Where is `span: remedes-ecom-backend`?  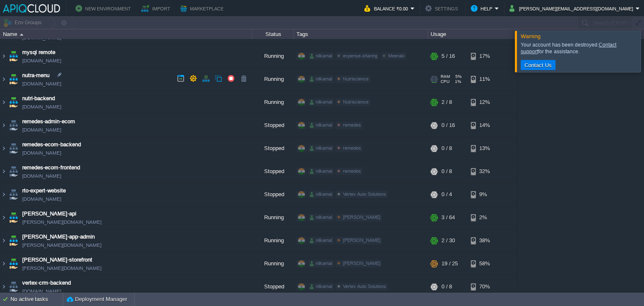
span: remedes-ecom-backend is located at coordinates (51, 145).